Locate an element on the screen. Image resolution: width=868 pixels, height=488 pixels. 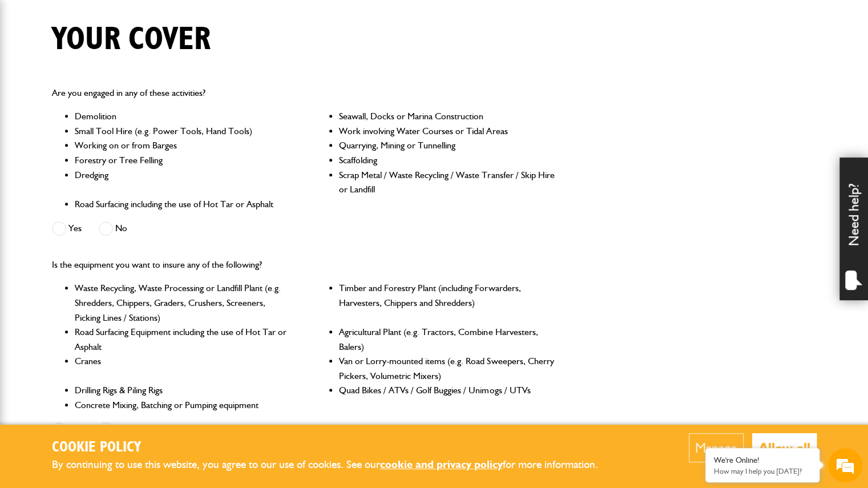
li: Drilling Rigs & Piling Rigs is located at coordinates (183, 390).